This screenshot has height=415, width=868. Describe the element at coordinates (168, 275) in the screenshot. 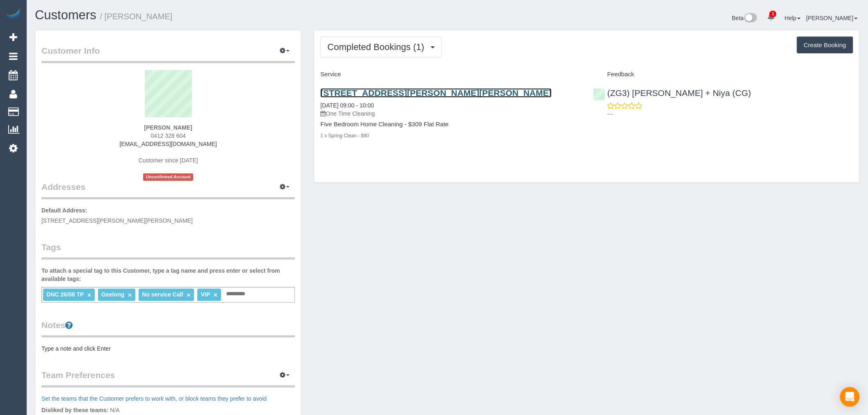

I see `label: To attach a special tag to this Customer, type a tag name and press enter or select from availabl...` at that location.